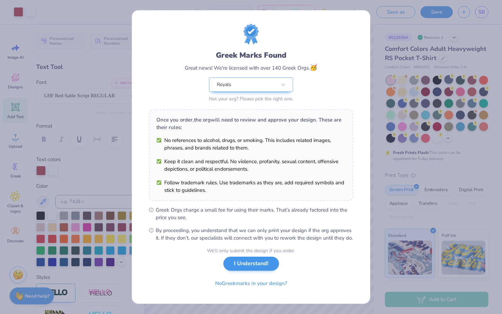  What do you see at coordinates (251, 165) in the screenshot?
I see `li: Keep it clean and respectful. No violence, profanity, sexual content, offensive depictions, or po...` at bounding box center [251, 165].